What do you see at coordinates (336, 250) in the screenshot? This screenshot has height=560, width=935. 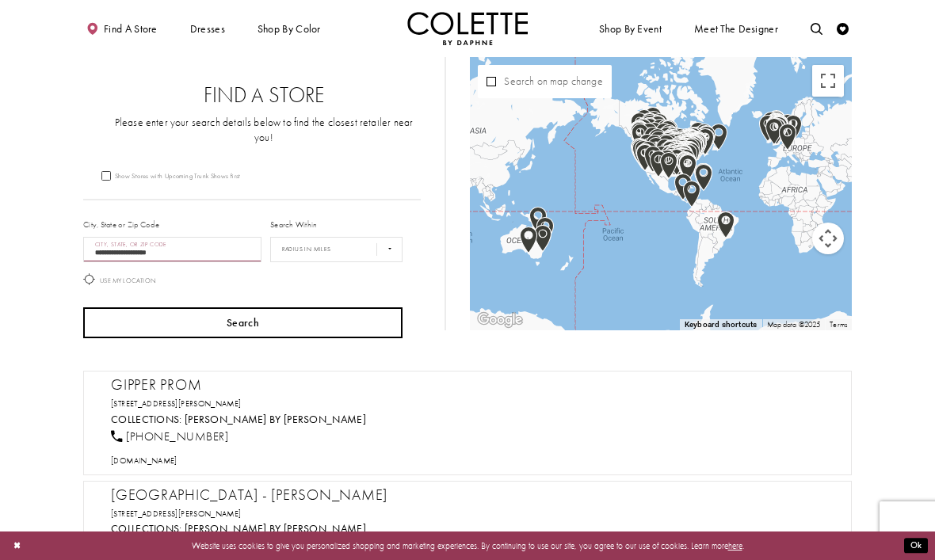 I see `select: Radius In Miles` at bounding box center [336, 250].